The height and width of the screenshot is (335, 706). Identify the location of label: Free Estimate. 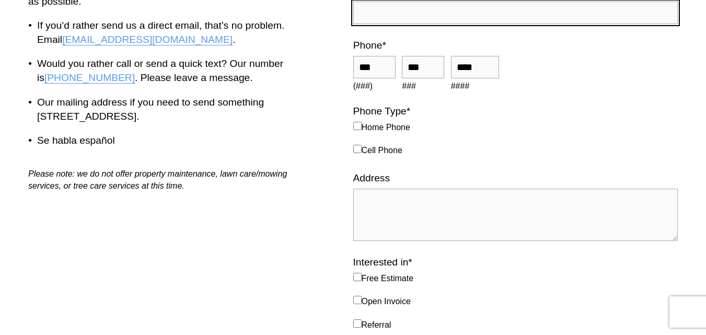
(384, 278).